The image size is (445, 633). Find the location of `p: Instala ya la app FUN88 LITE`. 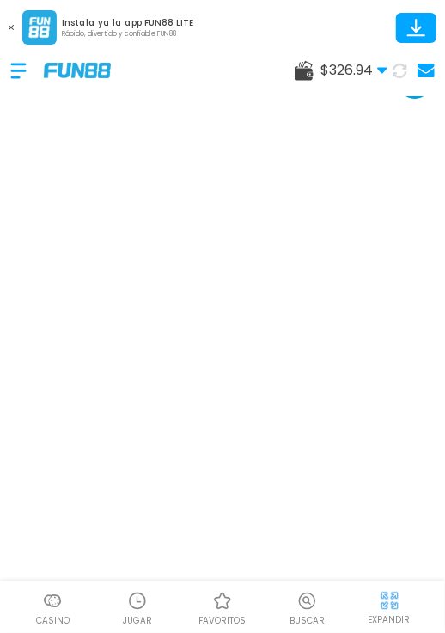

p: Instala ya la app FUN88 LITE is located at coordinates (127, 22).